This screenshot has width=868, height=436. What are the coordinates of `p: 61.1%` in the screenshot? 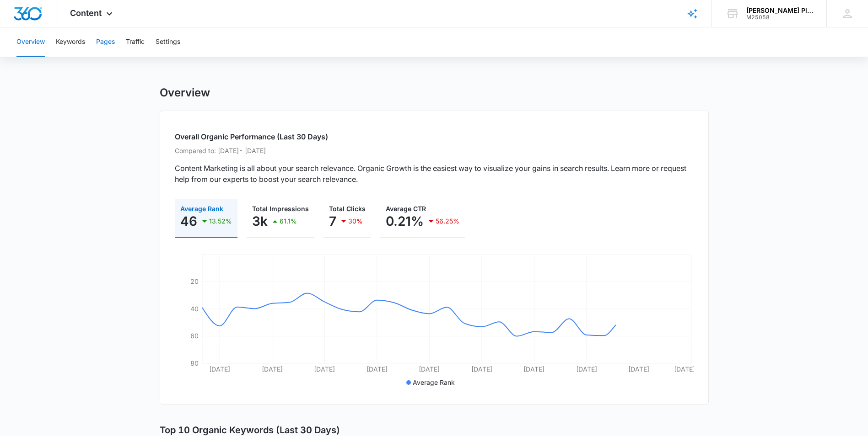 It's located at (288, 221).